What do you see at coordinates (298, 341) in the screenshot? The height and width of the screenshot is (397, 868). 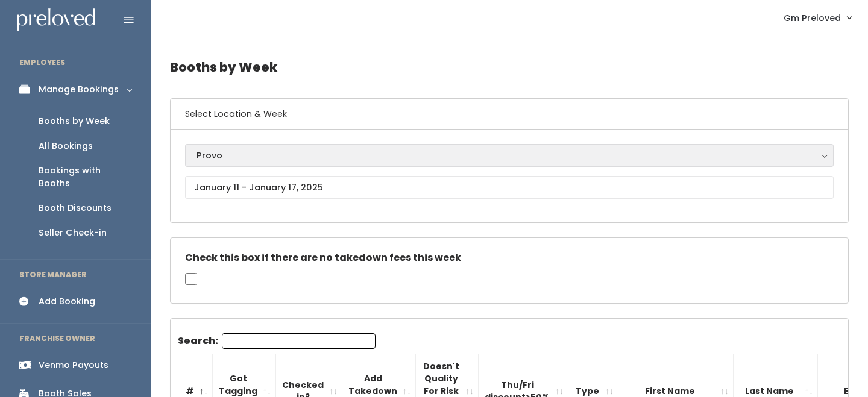 I see `input: Search:` at bounding box center [298, 341].